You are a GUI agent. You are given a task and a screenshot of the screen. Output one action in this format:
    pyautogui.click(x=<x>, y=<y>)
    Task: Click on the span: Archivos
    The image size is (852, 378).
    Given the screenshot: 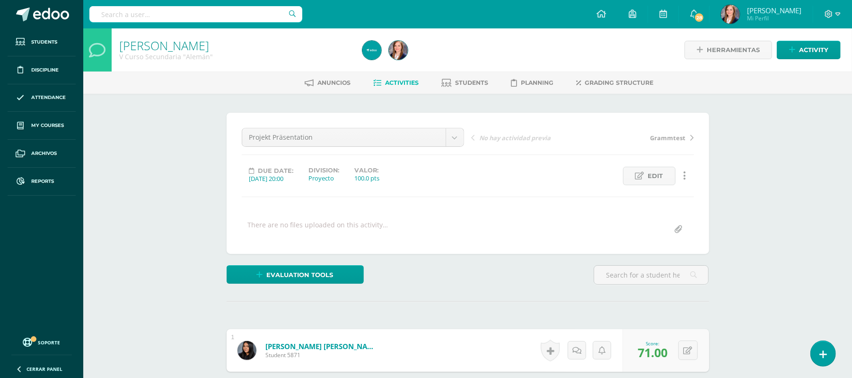 What is the action you would take?
    pyautogui.click(x=44, y=153)
    